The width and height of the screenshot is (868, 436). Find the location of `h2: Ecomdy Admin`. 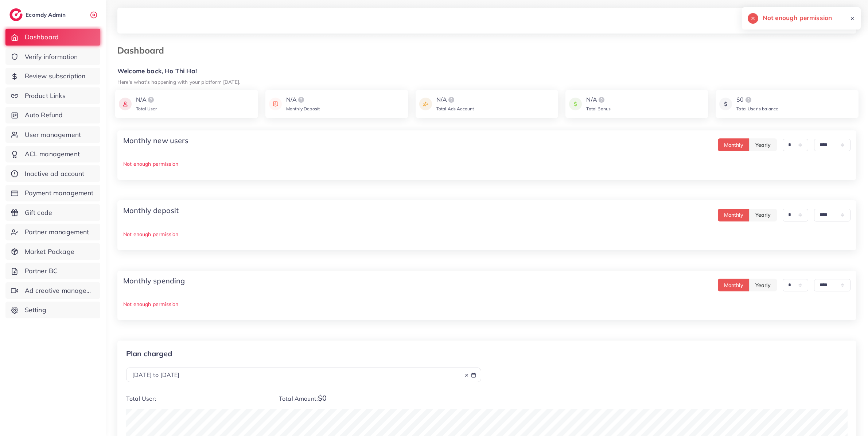

h2: Ecomdy Admin is located at coordinates (47, 15).